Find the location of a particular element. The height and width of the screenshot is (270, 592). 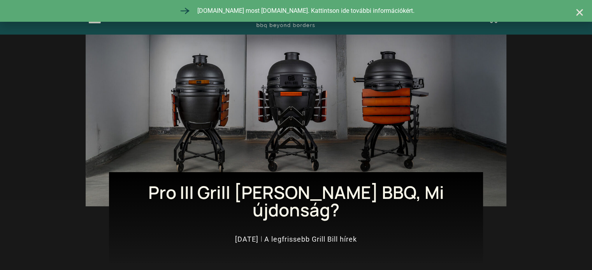

a: Close is located at coordinates (579, 12).